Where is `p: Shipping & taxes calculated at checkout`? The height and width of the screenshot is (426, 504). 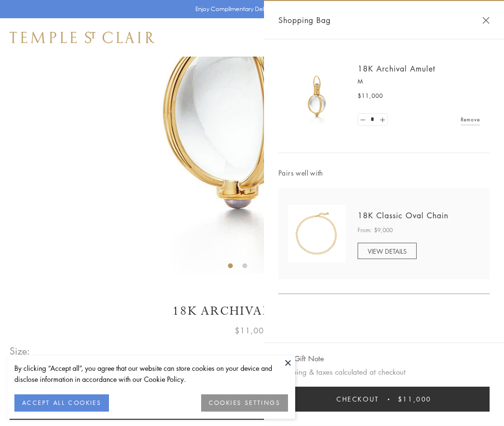 p: Shipping & taxes calculated at checkout is located at coordinates (384, 372).